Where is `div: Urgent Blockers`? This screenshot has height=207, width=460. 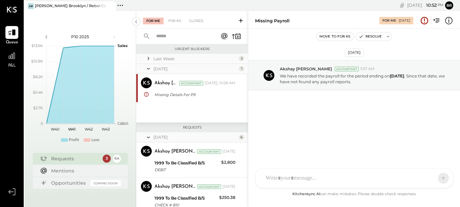
div: Urgent Blockers is located at coordinates (192, 49).